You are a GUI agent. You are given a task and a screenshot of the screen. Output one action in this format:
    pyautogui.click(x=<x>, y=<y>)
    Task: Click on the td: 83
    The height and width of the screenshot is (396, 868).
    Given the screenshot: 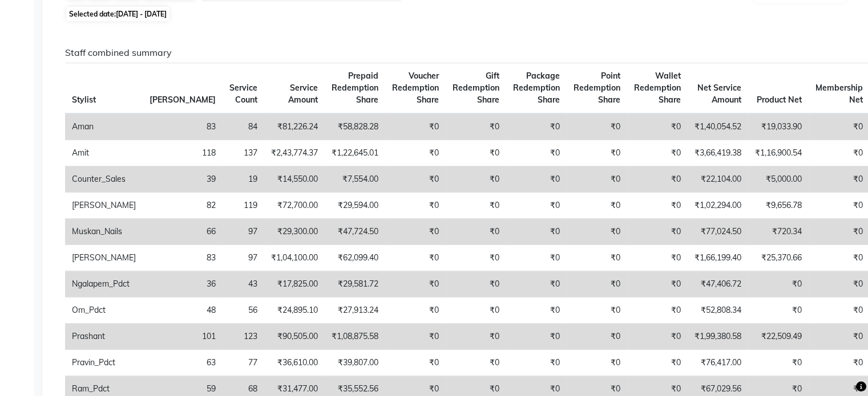 What is the action you would take?
    pyautogui.click(x=182, y=126)
    